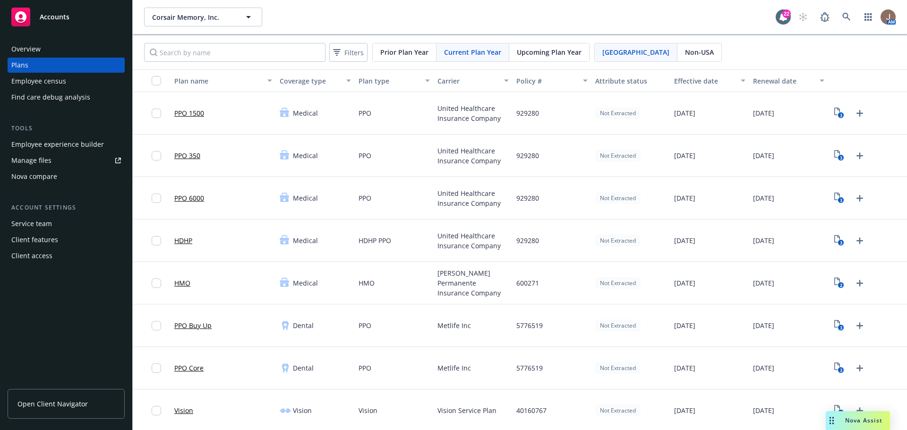 The image size is (907, 430). I want to click on button: Attribute status, so click(630, 81).